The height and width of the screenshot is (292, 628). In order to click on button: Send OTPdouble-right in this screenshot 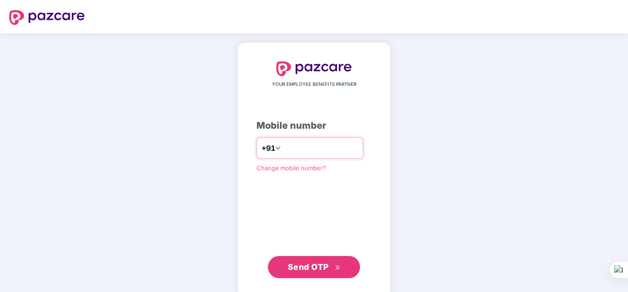, I will do `click(314, 267)`.